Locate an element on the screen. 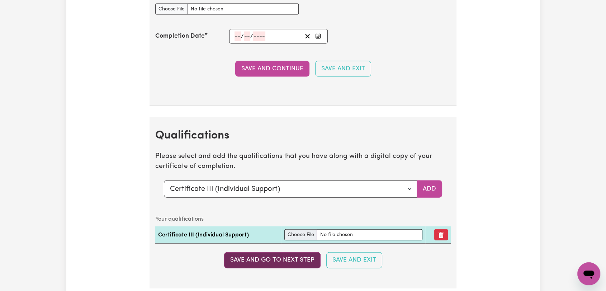  button: Enter the Completion Date of your CPR Course is located at coordinates (318, 36).